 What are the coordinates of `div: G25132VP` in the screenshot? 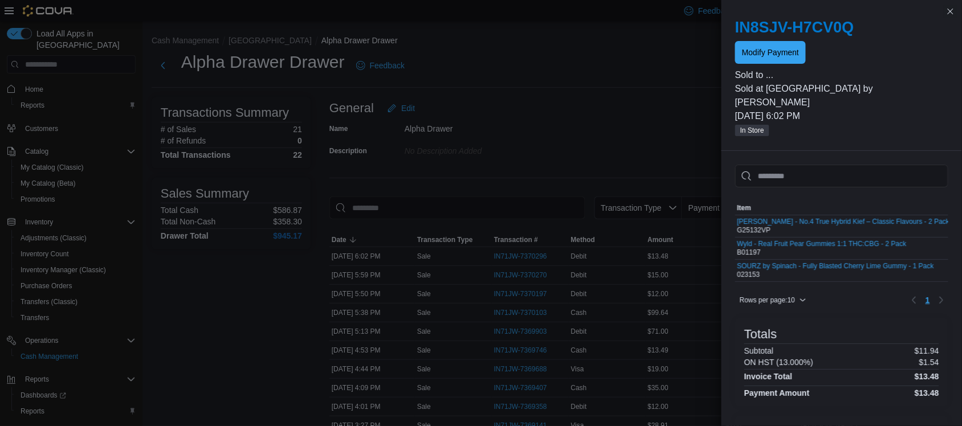 It's located at (843, 226).